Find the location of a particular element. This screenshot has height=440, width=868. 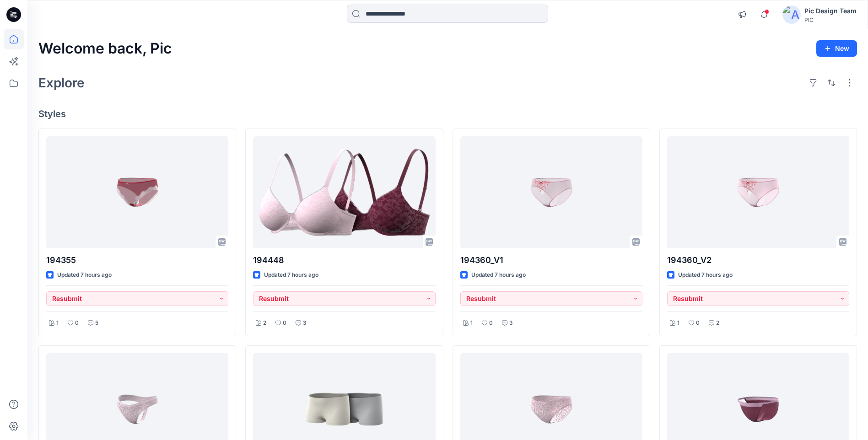

button: New is located at coordinates (837, 49).